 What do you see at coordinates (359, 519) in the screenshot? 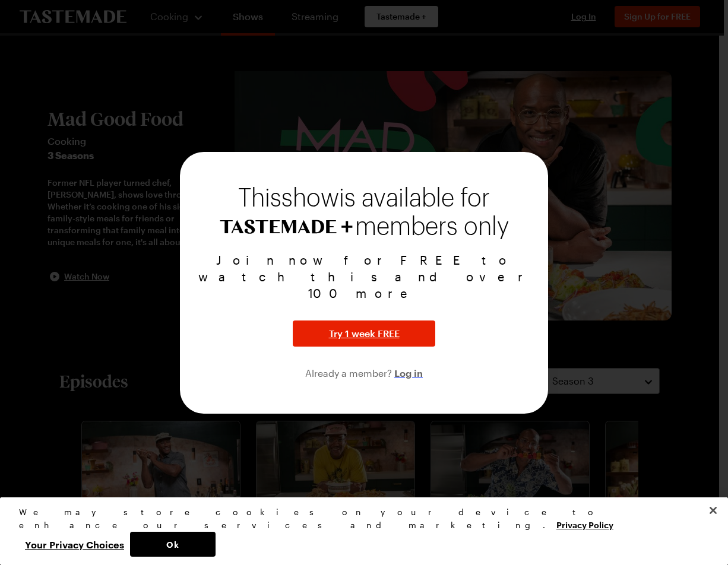
I see `div: We may store cookies on your device to enhance our services and marketing.` at bounding box center [359, 519].